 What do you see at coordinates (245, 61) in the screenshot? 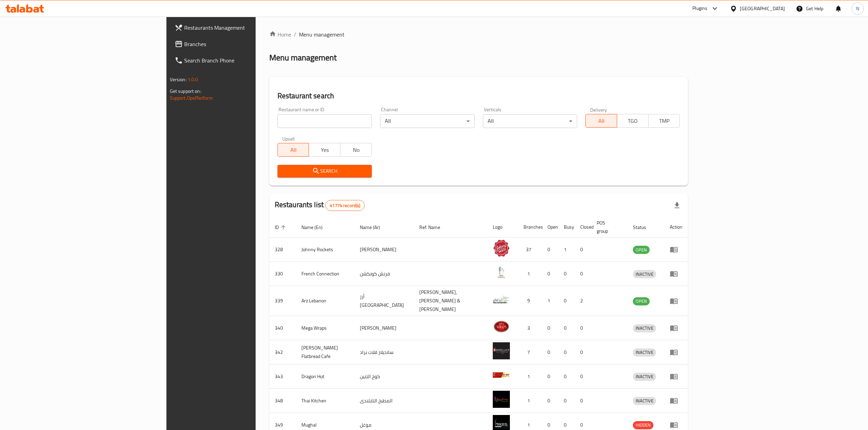
I see `span: Search Branch Phone` at bounding box center [245, 61].